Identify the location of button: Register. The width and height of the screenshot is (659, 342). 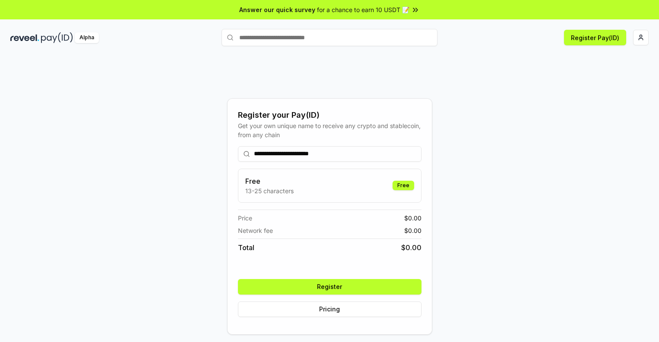
(329, 287).